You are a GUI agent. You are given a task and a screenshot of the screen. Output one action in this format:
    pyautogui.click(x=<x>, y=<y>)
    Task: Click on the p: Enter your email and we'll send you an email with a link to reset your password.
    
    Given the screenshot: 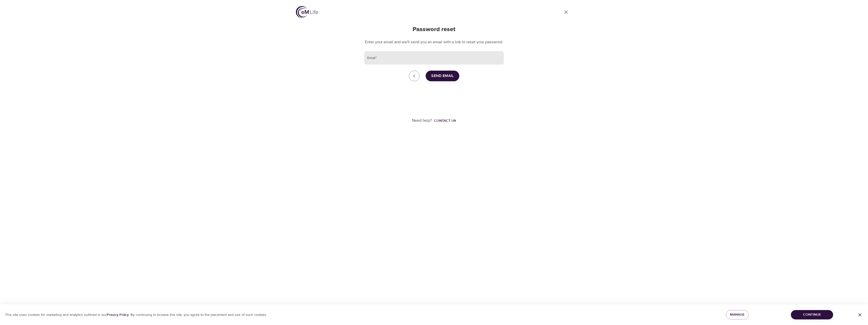 What is the action you would take?
    pyautogui.click(x=434, y=42)
    